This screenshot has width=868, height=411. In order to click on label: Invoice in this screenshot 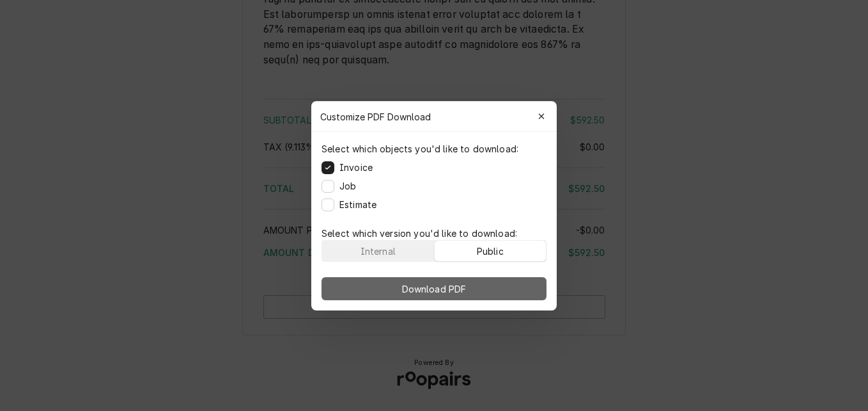, I will do `click(356, 167)`.